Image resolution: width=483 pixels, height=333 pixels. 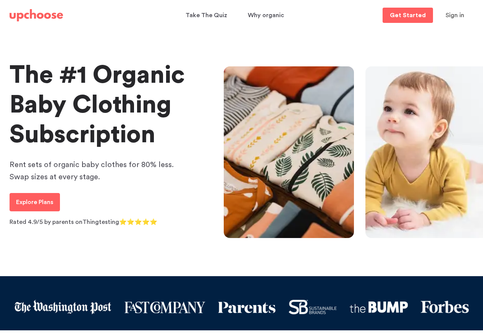 What do you see at coordinates (97, 105) in the screenshot?
I see `span: The #1 Organic Baby Clothing Subscription` at bounding box center [97, 105].